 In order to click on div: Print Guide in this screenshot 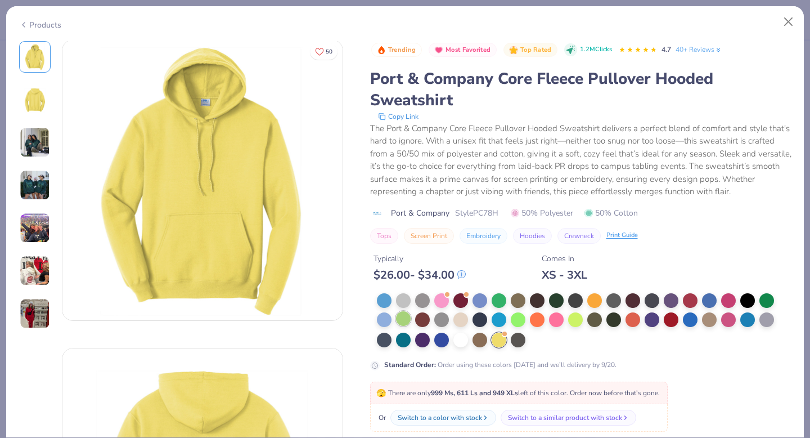, I will do `click(622, 235)`.